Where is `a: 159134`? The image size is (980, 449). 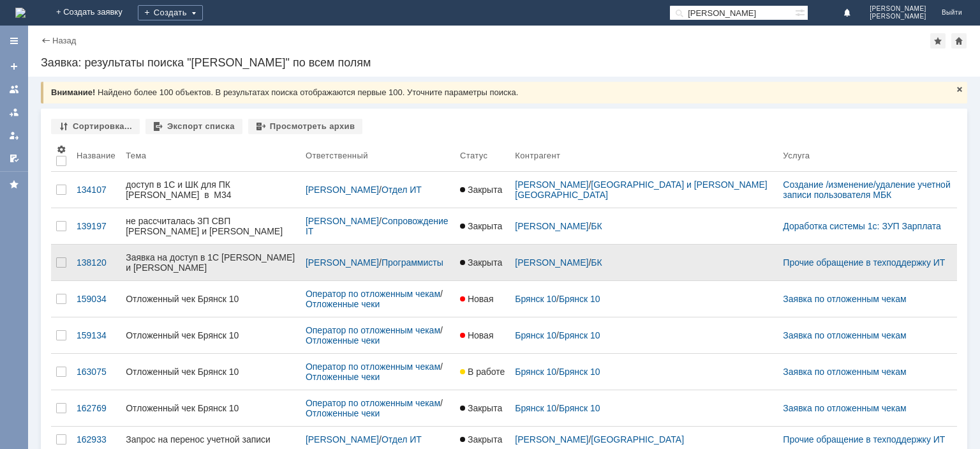
a: 159134 is located at coordinates (96, 336).